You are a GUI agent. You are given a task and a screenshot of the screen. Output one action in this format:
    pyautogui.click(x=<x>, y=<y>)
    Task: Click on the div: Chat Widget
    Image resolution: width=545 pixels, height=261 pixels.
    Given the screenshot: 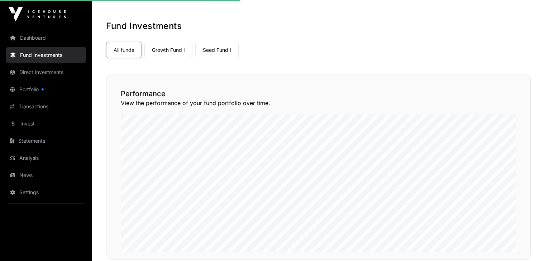 What is the action you would take?
    pyautogui.click(x=527, y=244)
    